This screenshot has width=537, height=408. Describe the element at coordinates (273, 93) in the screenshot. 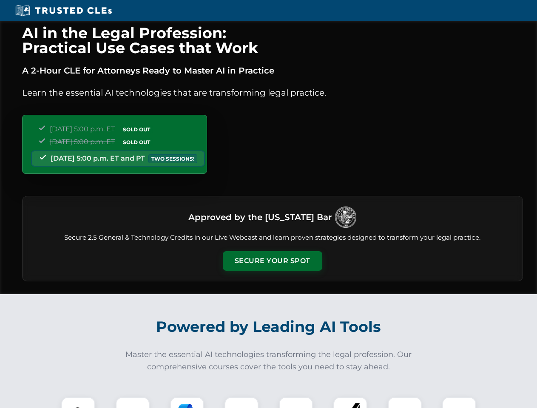

I see `p: Learn the essential AI technologies that are transforming legal practice.` at that location.